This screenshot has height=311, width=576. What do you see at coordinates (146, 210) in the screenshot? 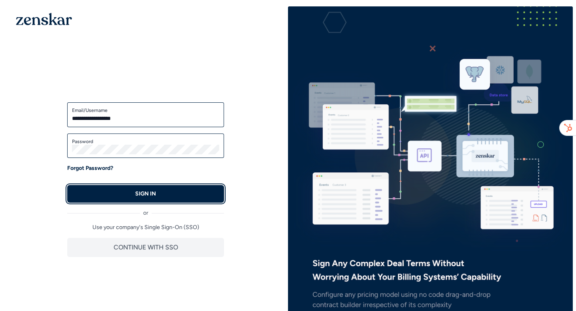
I see `div: or` at bounding box center [146, 210].